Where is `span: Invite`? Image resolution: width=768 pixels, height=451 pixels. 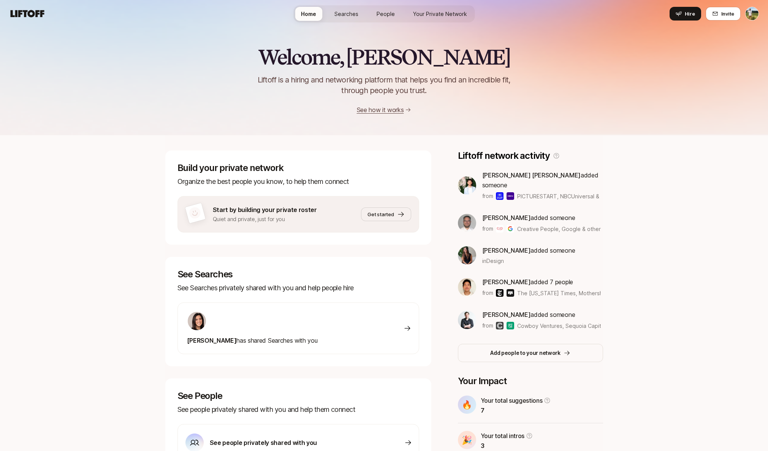 span: Invite is located at coordinates (727, 14).